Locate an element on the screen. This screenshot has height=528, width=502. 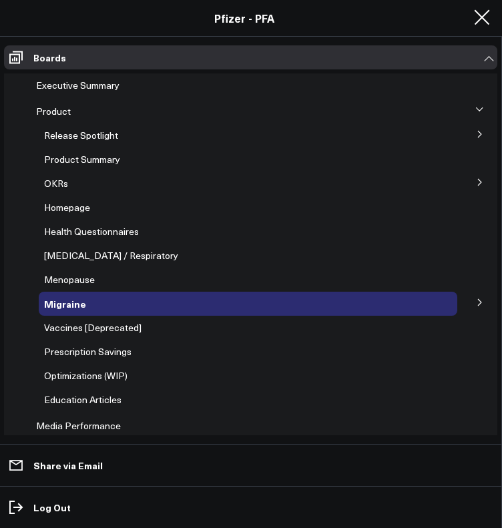
span: Homepage is located at coordinates (67, 207).